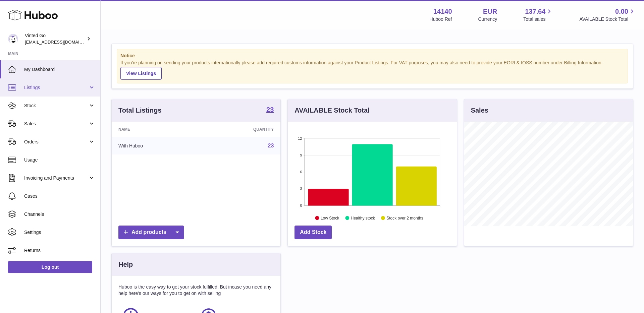 The image size is (644, 313). Describe the element at coordinates (363, 218) in the screenshot. I see `text: Healthy stock` at that location.